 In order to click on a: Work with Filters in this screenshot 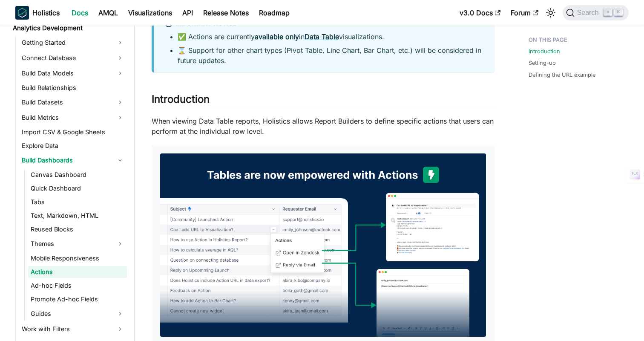, I will do `click(73, 329)`.